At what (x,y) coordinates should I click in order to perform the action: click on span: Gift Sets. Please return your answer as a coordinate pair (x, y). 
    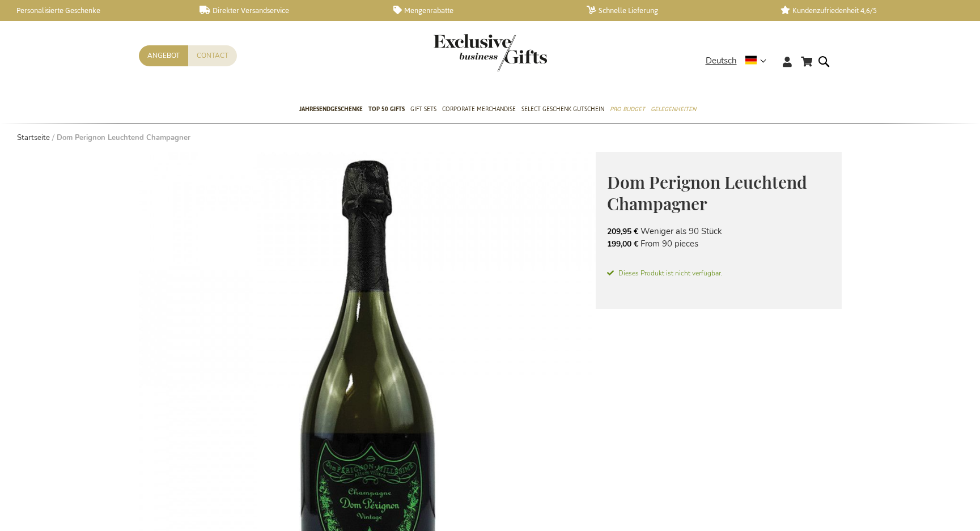
    Looking at the image, I should click on (423, 109).